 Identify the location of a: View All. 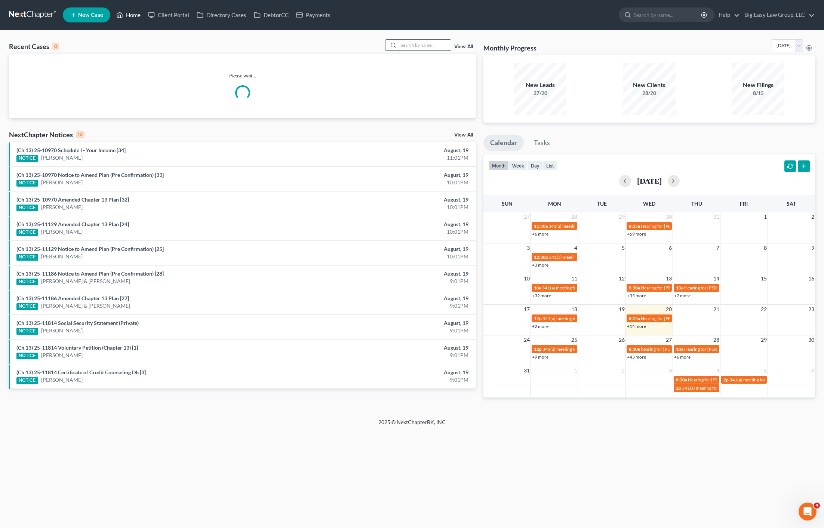
(464, 47).